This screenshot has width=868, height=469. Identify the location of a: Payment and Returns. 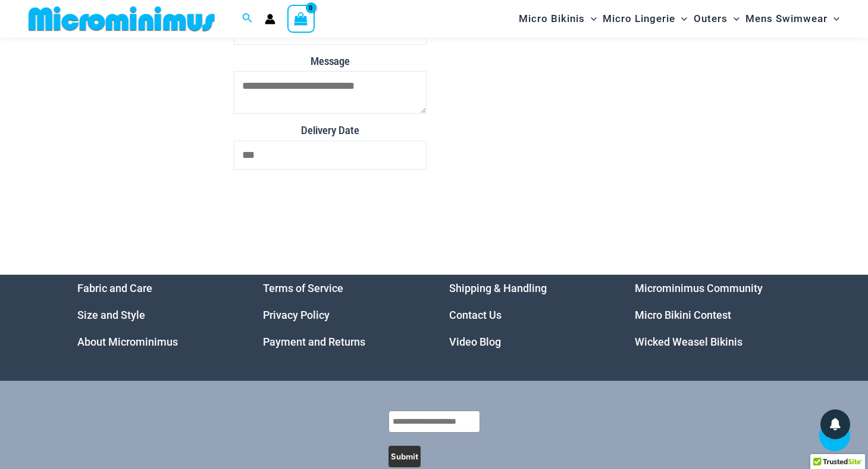
(315, 341).